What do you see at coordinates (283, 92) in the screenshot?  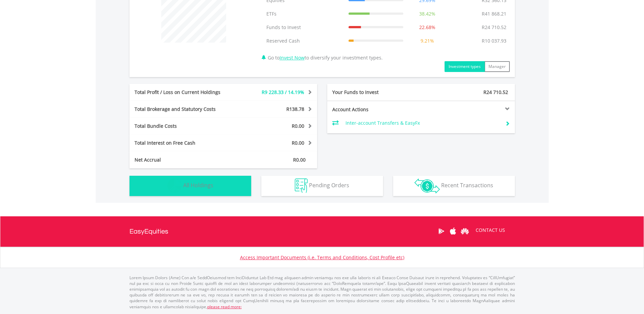 I see `span: R9 228.33 / 14.19%` at bounding box center [283, 92].